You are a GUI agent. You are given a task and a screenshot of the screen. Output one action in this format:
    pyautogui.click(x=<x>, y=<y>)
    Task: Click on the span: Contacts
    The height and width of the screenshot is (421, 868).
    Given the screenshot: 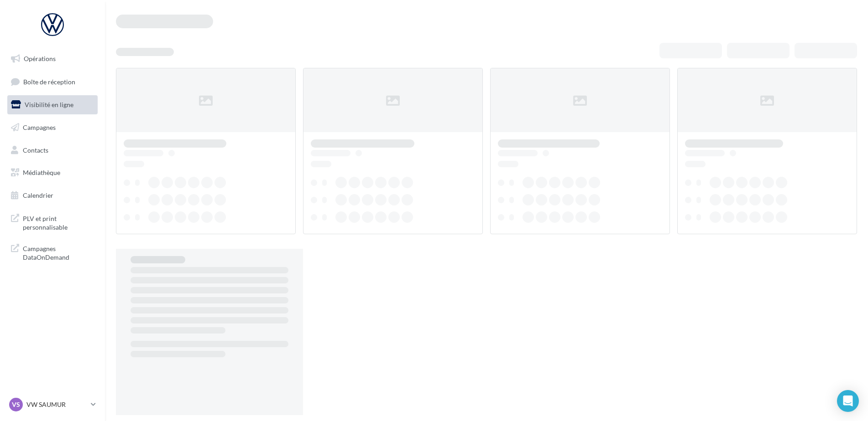 What is the action you would take?
    pyautogui.click(x=36, y=149)
    